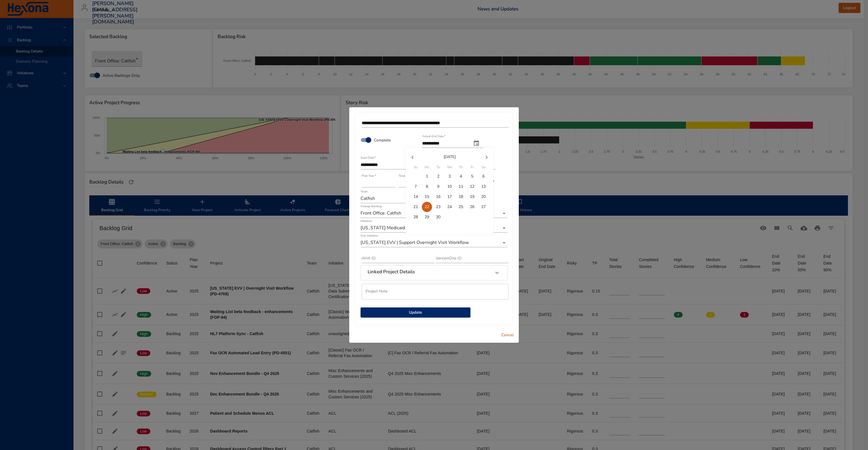 The height and width of the screenshot is (450, 868). What do you see at coordinates (483, 197) in the screenshot?
I see `p: 20` at bounding box center [483, 197].